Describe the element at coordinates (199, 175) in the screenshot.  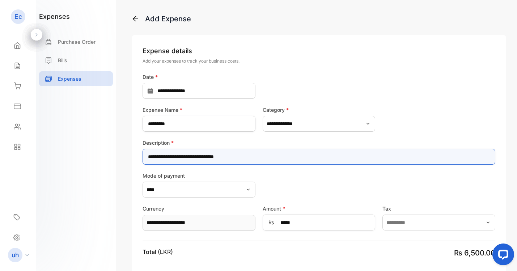
I see `label: Mode of payment` at that location.